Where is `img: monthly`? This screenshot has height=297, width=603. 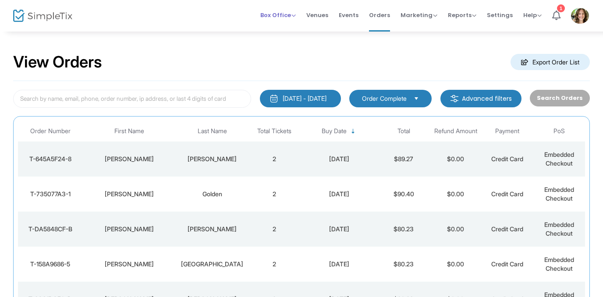
img: monthly is located at coordinates (274, 99).